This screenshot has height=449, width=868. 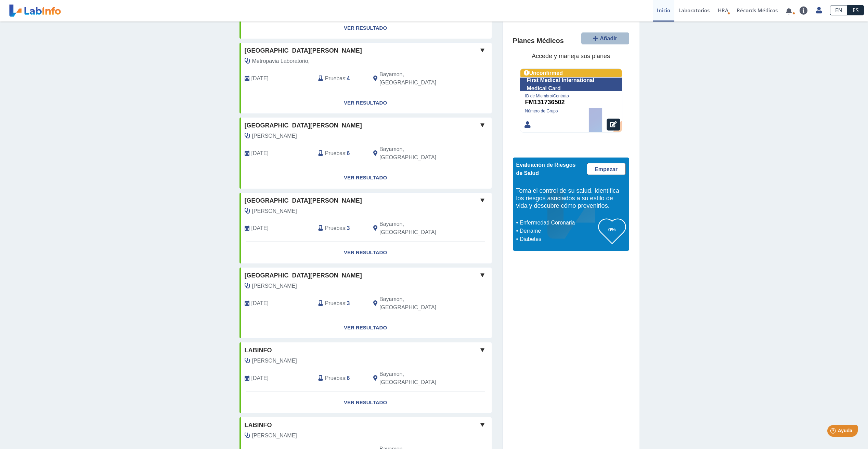 What do you see at coordinates (570, 56) in the screenshot?
I see `span: Accede y maneja sus planes` at bounding box center [570, 56].